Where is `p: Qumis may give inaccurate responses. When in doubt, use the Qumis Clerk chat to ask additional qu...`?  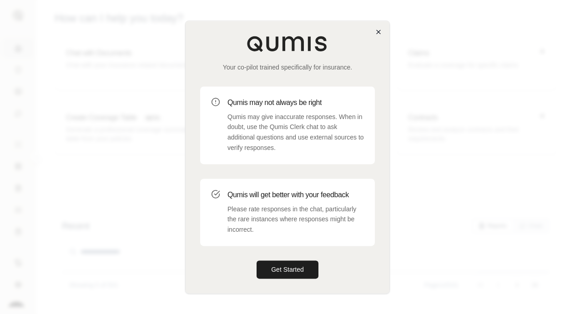
p: Qumis may give inaccurate responses. When in doubt, use the Qumis Clerk chat to ask additional qu... is located at coordinates (296, 132).